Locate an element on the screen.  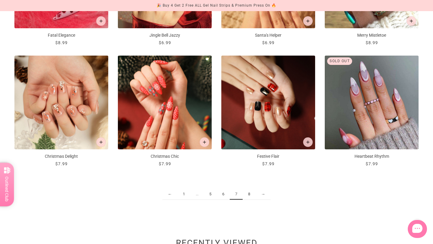
a: Festive Flair is located at coordinates (268, 111).